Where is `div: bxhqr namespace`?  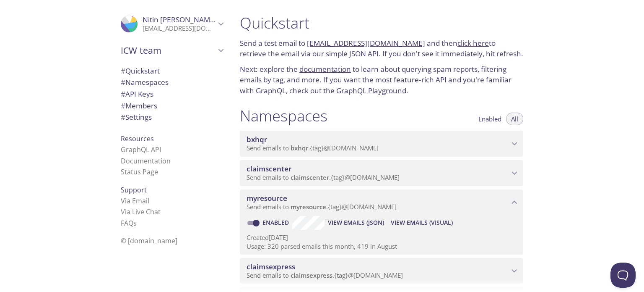 div: bxhqr namespace is located at coordinates (381, 144).